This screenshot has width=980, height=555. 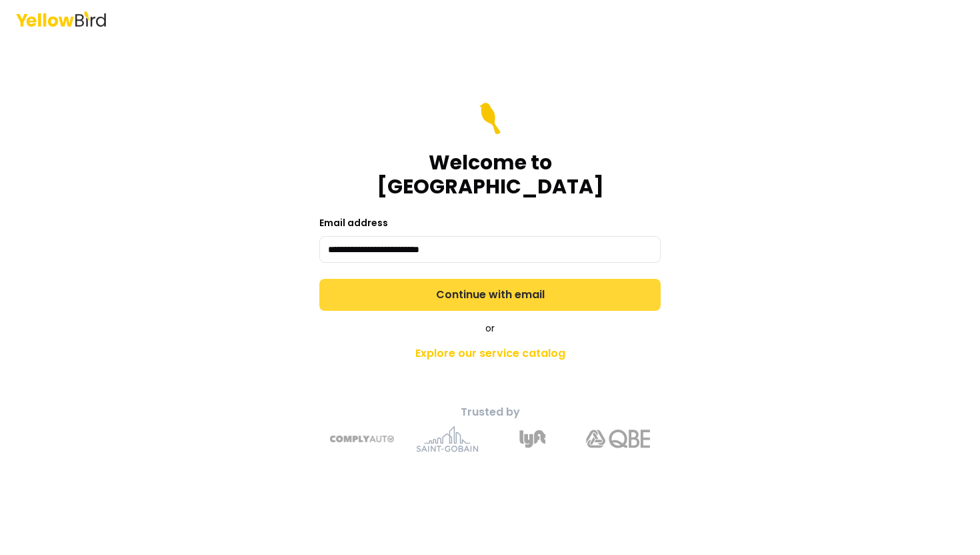 I want to click on button: Continue with email, so click(x=490, y=295).